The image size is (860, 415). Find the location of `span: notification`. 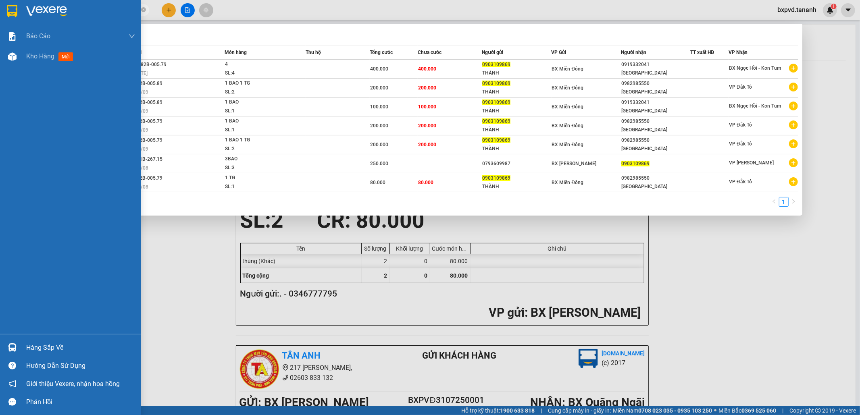

span: notification is located at coordinates (12, 384).